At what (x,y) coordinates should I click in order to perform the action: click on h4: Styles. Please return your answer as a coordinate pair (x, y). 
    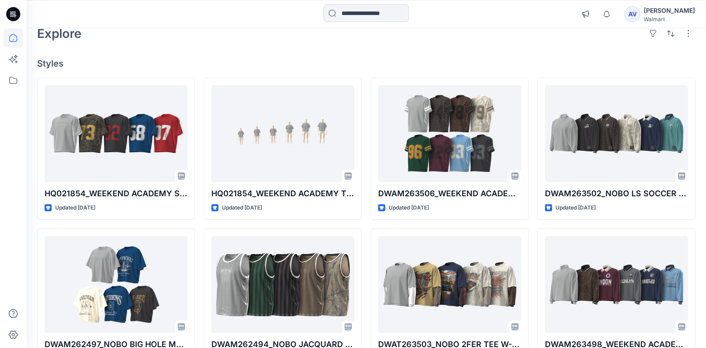
    Looking at the image, I should click on (366, 64).